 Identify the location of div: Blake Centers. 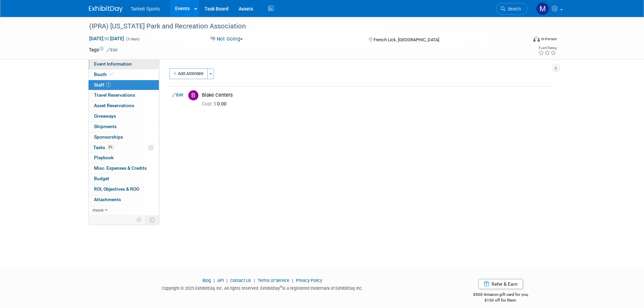
(375, 95).